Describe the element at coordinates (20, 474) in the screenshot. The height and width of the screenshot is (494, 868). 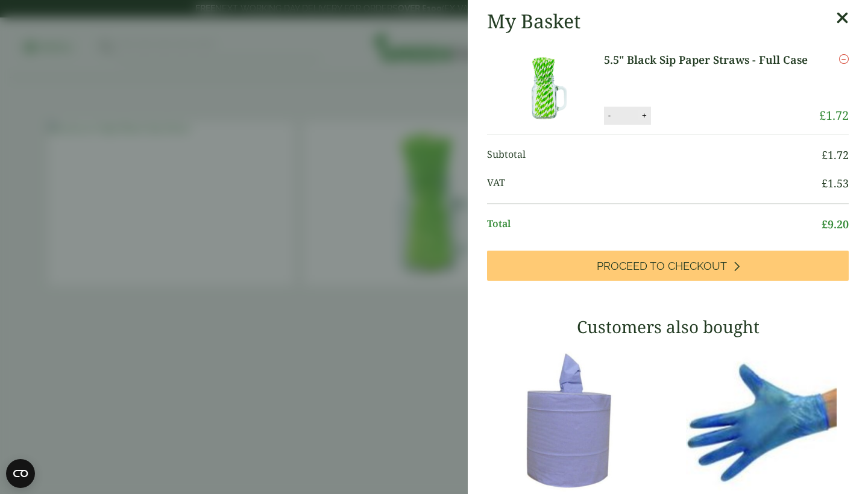
I see `button: Open CMP widget` at that location.